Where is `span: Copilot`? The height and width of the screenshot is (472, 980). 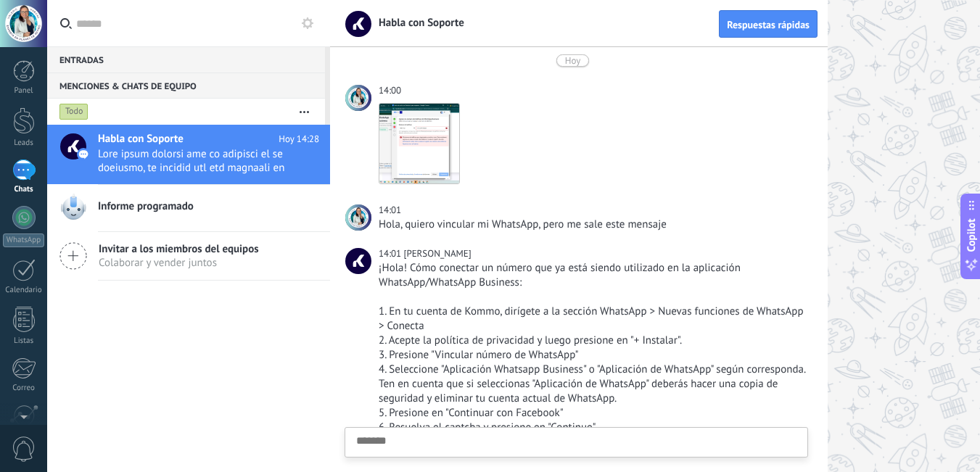 span: Copilot is located at coordinates (971, 235).